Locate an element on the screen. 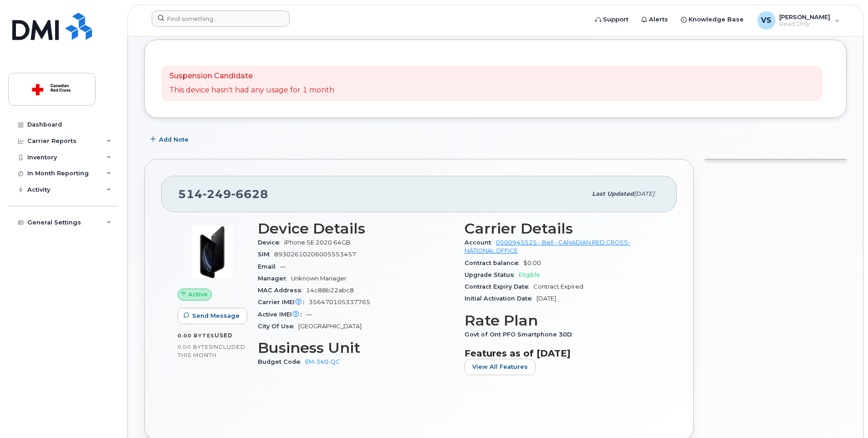 The image size is (868, 438). p: This device hasn't had any usage for 1 month is located at coordinates (252, 90).